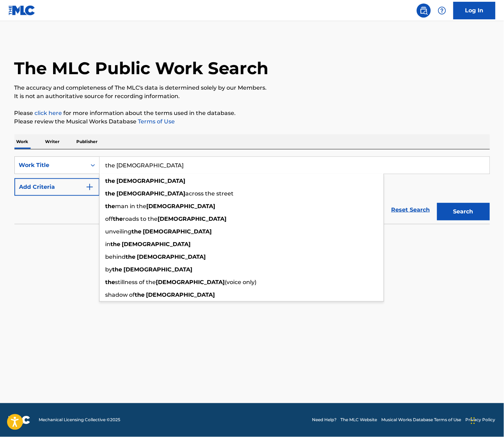 The height and width of the screenshot is (437, 504). I want to click on p: Work, so click(22, 142).